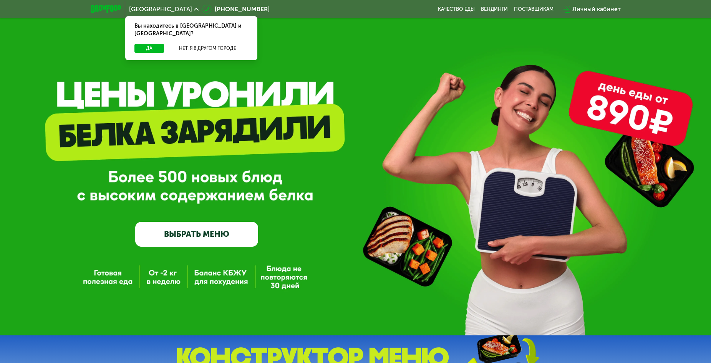 The image size is (711, 363). What do you see at coordinates (596, 9) in the screenshot?
I see `div: Личный кабинет` at bounding box center [596, 9].